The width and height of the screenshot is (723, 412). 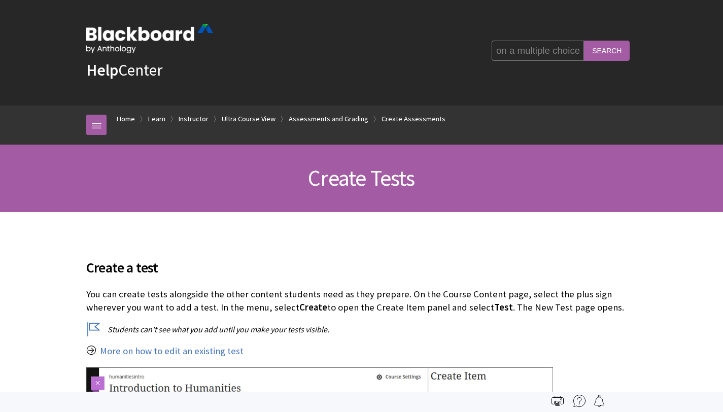 What do you see at coordinates (558, 401) in the screenshot?
I see `img: Print` at bounding box center [558, 401].